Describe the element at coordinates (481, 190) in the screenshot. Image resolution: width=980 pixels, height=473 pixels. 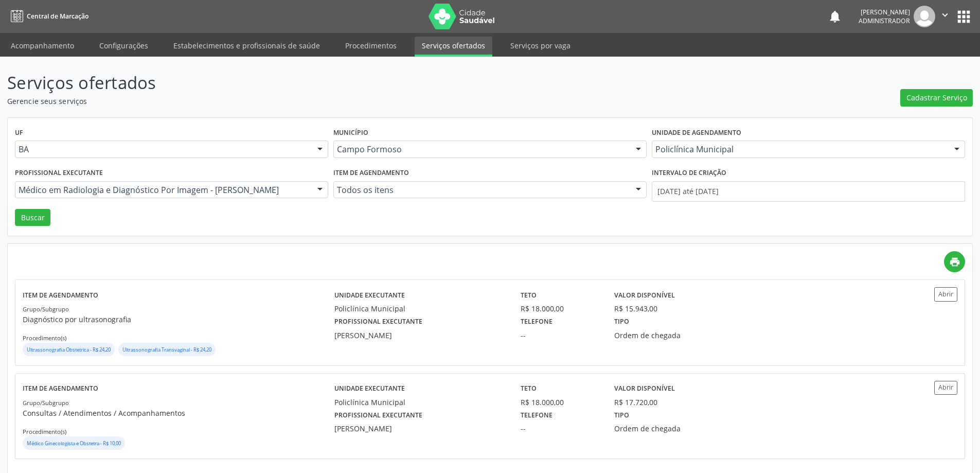
I see `span: Todos os itens` at that location.